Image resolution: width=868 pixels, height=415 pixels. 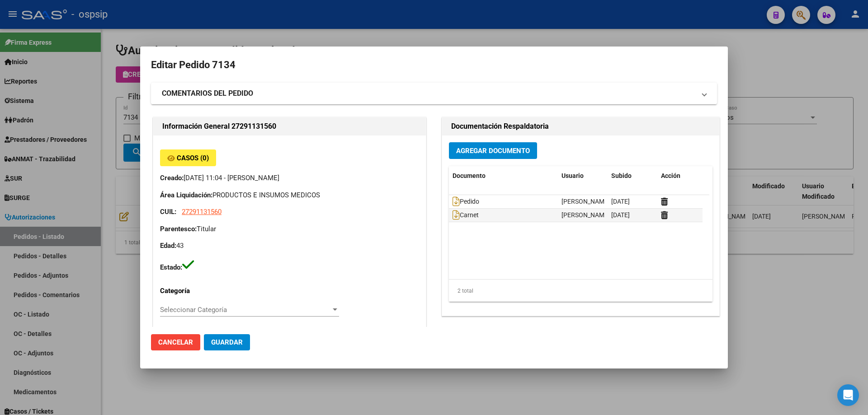 What do you see at coordinates (175, 342) in the screenshot?
I see `span: Cancelar` at bounding box center [175, 342].